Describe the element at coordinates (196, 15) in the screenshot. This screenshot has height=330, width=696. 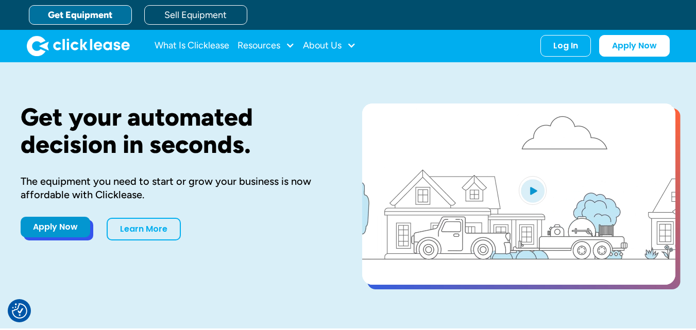
I see `a: Sell Equipment` at that location.